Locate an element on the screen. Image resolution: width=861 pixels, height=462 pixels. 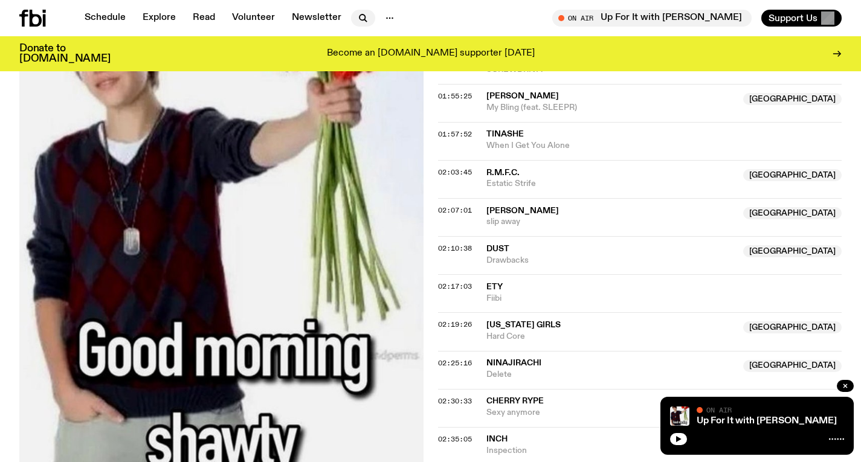
span: Cherry Rype is located at coordinates (515, 401).